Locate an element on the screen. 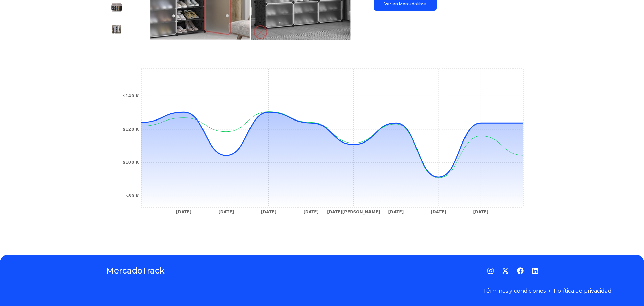 The width and height of the screenshot is (644, 306). tspan: $120 K is located at coordinates (131, 129).